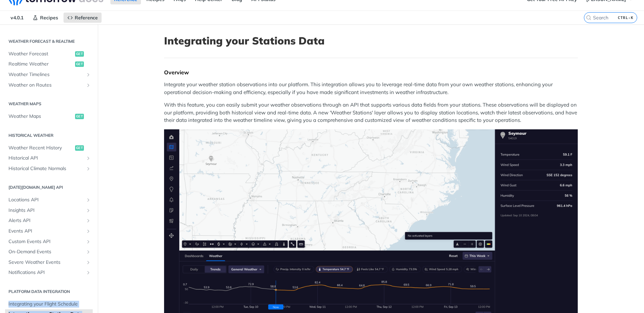 Image resolution: width=644 pixels, height=313 pixels. What do you see at coordinates (41, 54) in the screenshot?
I see `span: Weather Forecast` at bounding box center [41, 54].